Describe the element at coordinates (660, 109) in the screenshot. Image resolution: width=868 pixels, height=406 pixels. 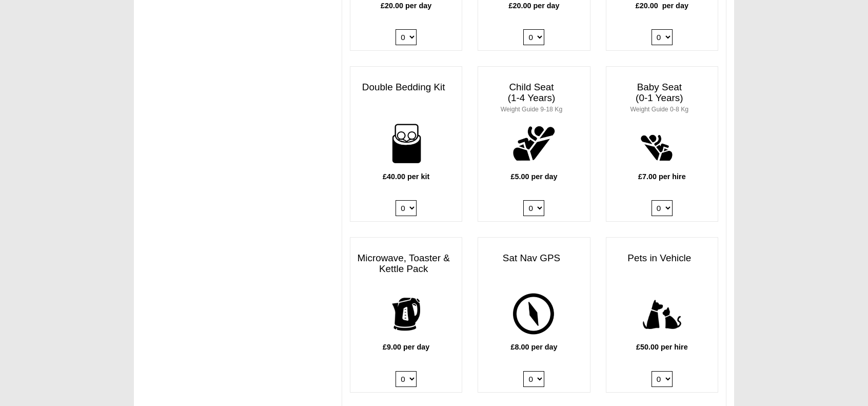
I see `small: Weight Guide 0-8 Kg` at that location.